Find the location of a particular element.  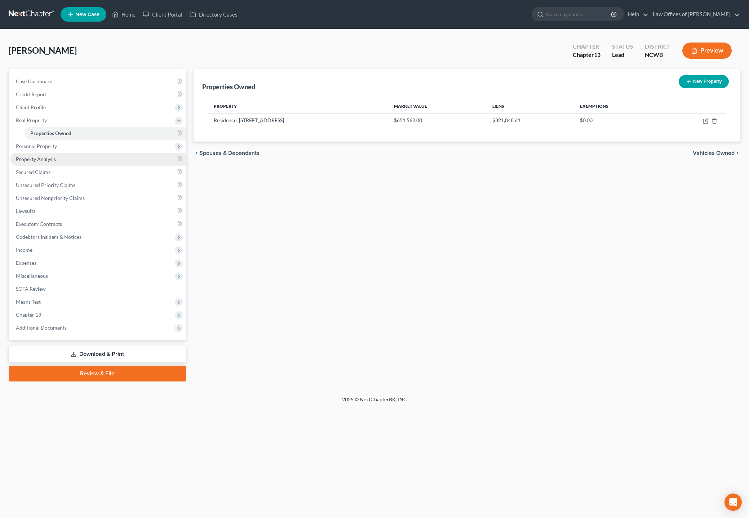

button: chevron_left Spouses & Dependents is located at coordinates (226, 153).